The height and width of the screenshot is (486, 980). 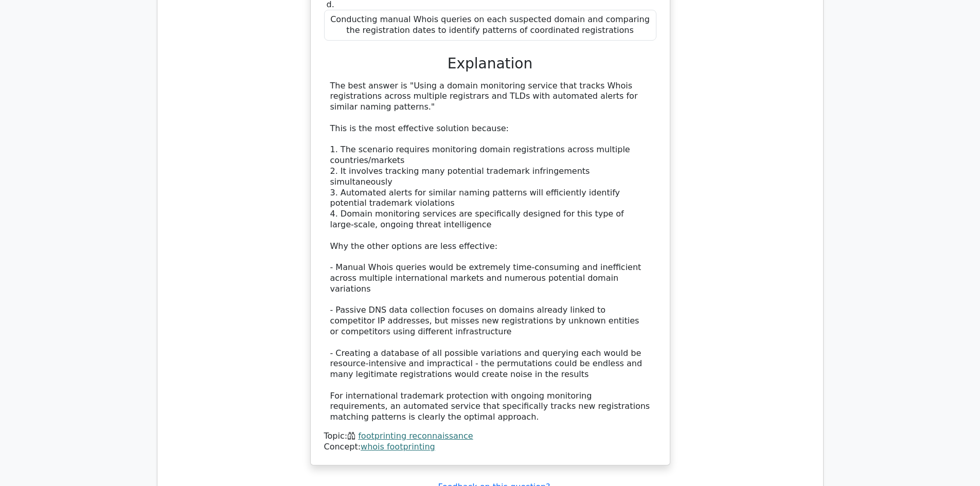 I want to click on div: Conducting manual Whois queries on each suspected domain and comparing the registration dates to ..., so click(x=490, y=25).